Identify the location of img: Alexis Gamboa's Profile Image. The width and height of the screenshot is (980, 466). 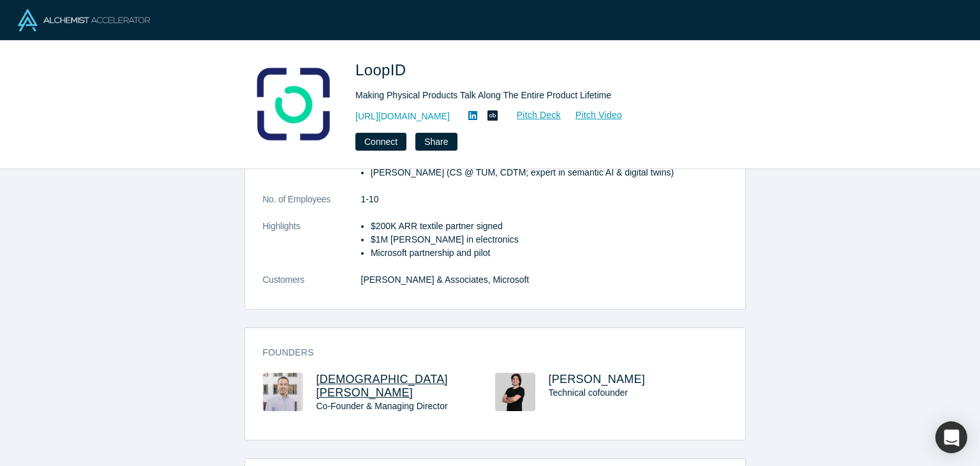
(515, 392).